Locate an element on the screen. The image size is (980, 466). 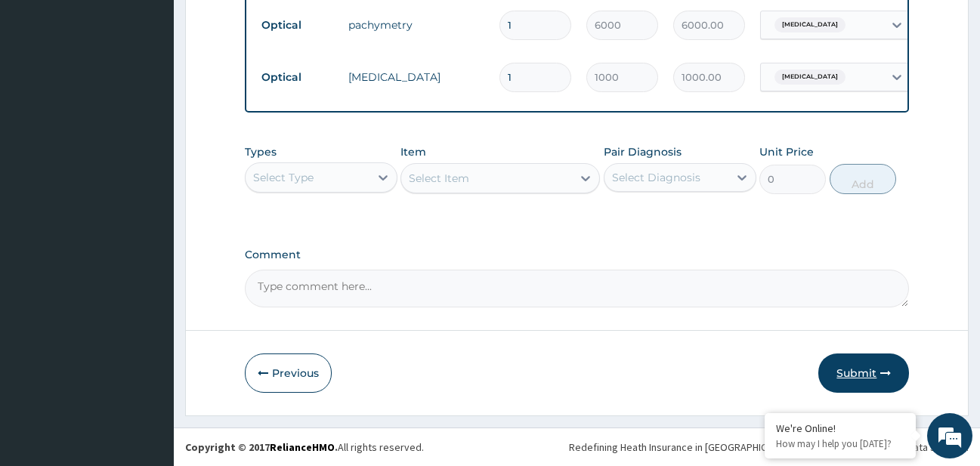
div: Select Diagnosis is located at coordinates (656, 177).